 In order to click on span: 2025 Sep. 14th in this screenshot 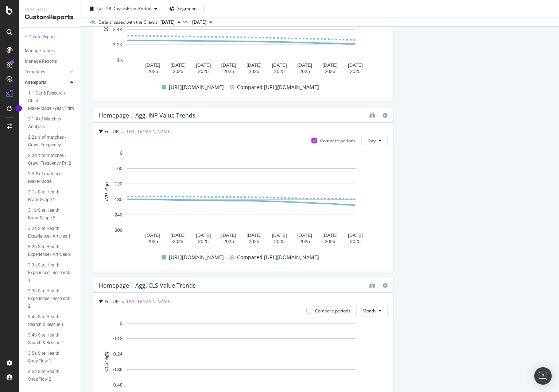, I will do `click(167, 22)`.